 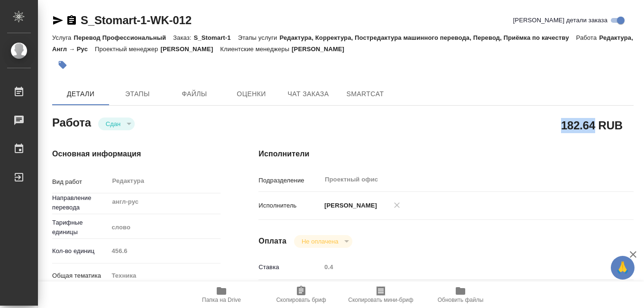 What do you see at coordinates (80, 94) in the screenshot?
I see `span: Детали` at bounding box center [80, 94].